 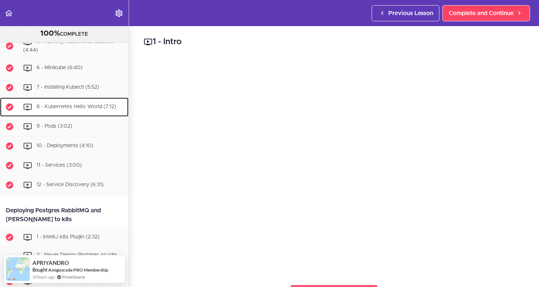 What do you see at coordinates (64, 34) in the screenshot?
I see `div: COMPLETE` at bounding box center [64, 34].